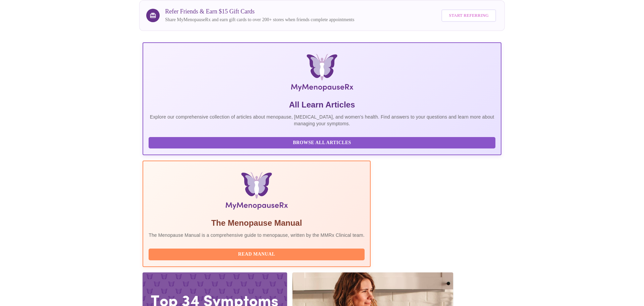  What do you see at coordinates (322, 105) in the screenshot?
I see `h5: All Learn Articles` at bounding box center [322, 105].